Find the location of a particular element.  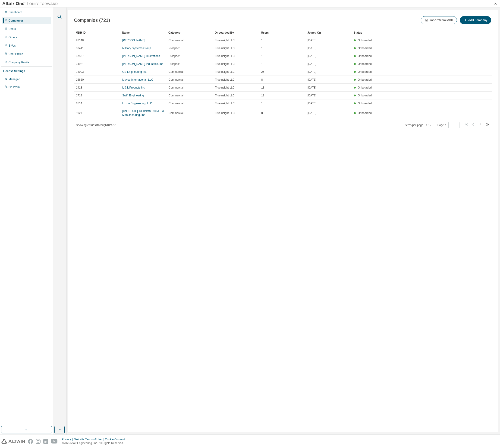

span: Companies (721) is located at coordinates (92, 20).